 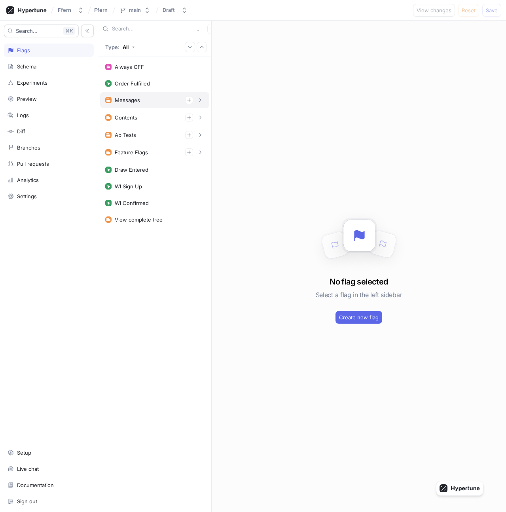 I want to click on div: Draw Entered, so click(x=131, y=170).